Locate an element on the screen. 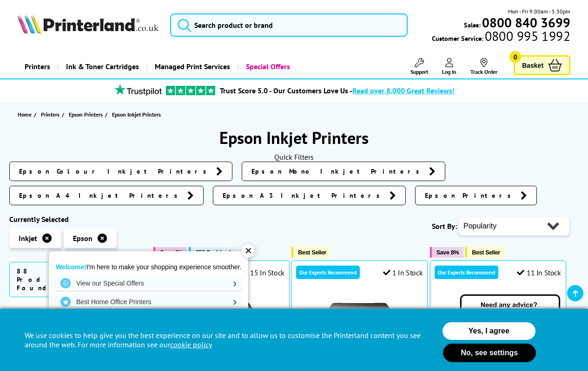 This screenshot has height=371, width=588. div: 1 is located at coordinates (19, 313).